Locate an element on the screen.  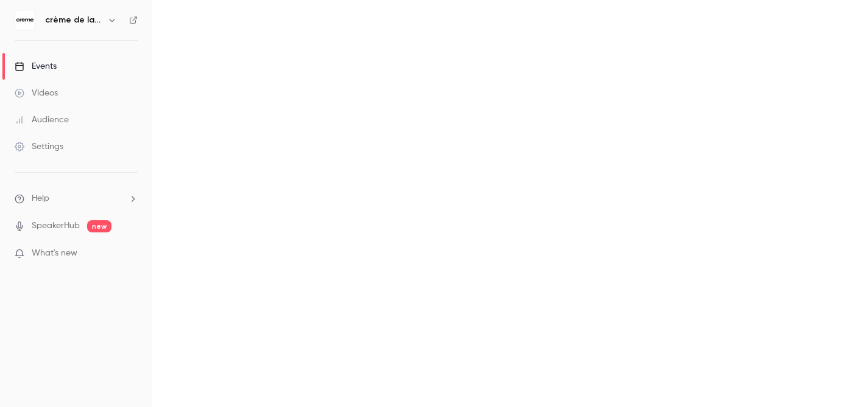
h6: crème de la crème is located at coordinates (74, 20).